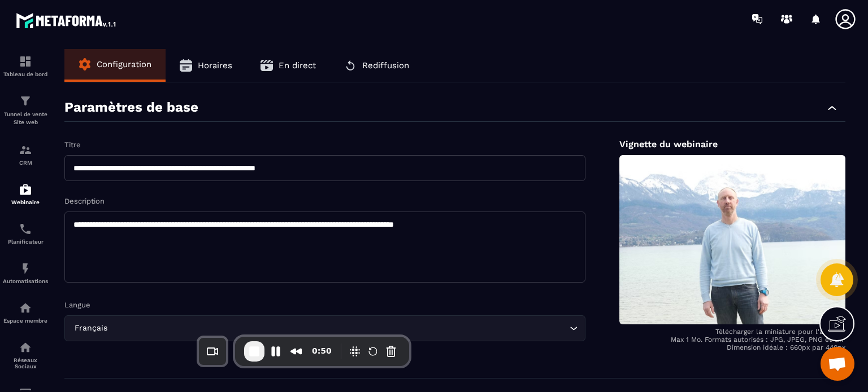  What do you see at coordinates (25, 195) in the screenshot?
I see `a: automationsautomationsWebinaire` at bounding box center [25, 195].